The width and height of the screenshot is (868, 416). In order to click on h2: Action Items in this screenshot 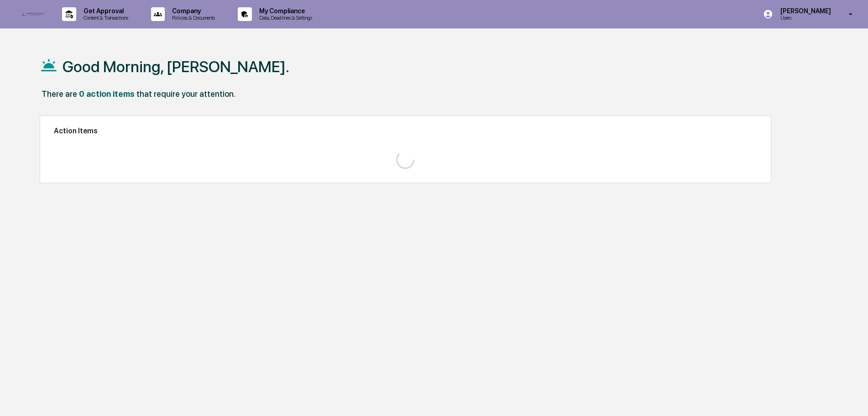, I will do `click(405, 130)`.